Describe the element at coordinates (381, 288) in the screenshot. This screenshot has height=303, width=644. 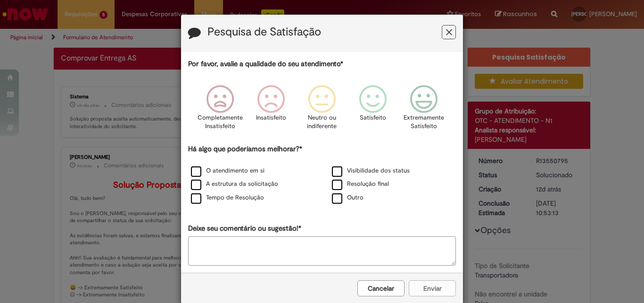
I see `button: Cancelar` at that location.